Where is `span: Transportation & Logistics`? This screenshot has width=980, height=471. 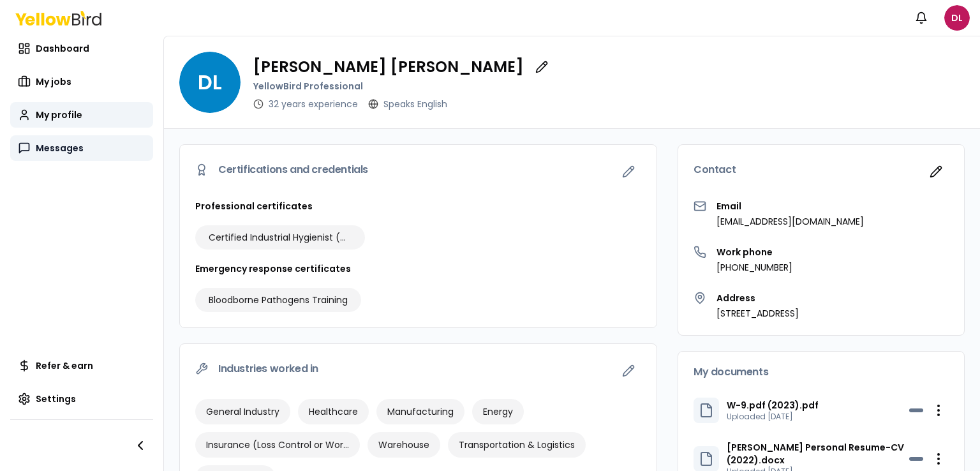
span: Transportation & Logistics is located at coordinates (517, 445).